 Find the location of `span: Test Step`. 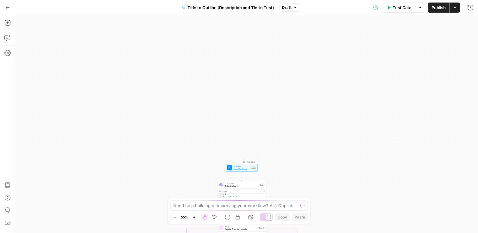

span: Test Step is located at coordinates (251, 162).